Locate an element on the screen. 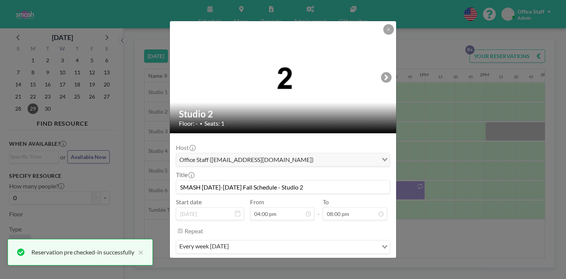 Image resolution: width=566 pixels, height=279 pixels. label: Title is located at coordinates (185, 175).